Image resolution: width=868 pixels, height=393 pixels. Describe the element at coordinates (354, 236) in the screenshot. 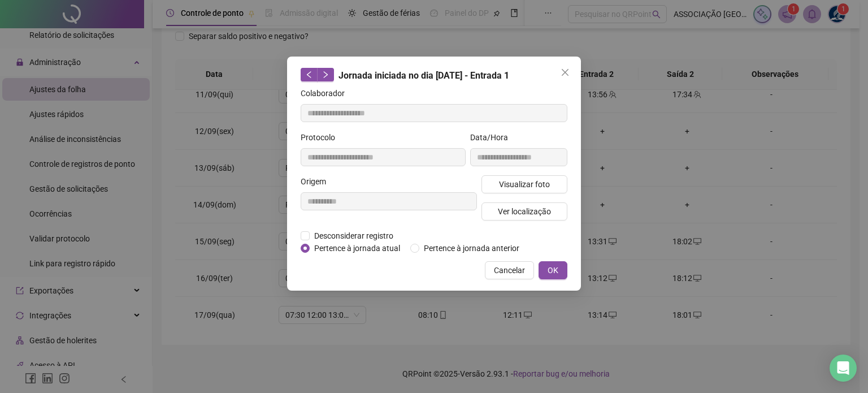

I see `span: Desconsiderar registro` at that location.